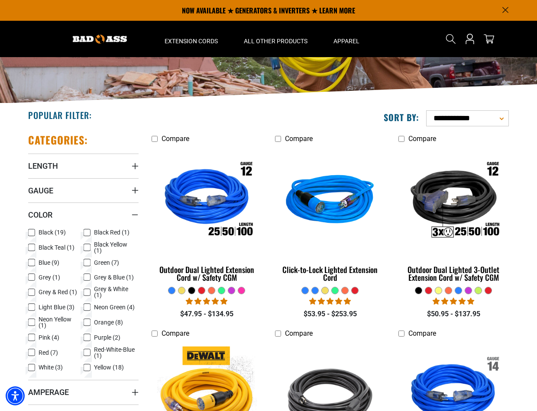 This screenshot has width=537, height=411. I want to click on div: $50.95 - $137.95, so click(453, 314).